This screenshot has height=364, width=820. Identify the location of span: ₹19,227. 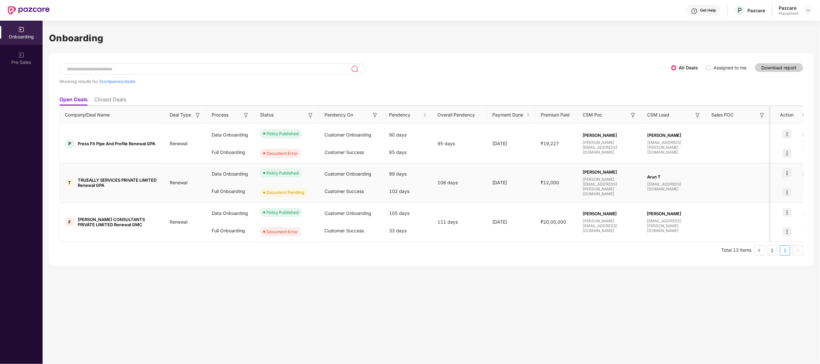
(550, 143).